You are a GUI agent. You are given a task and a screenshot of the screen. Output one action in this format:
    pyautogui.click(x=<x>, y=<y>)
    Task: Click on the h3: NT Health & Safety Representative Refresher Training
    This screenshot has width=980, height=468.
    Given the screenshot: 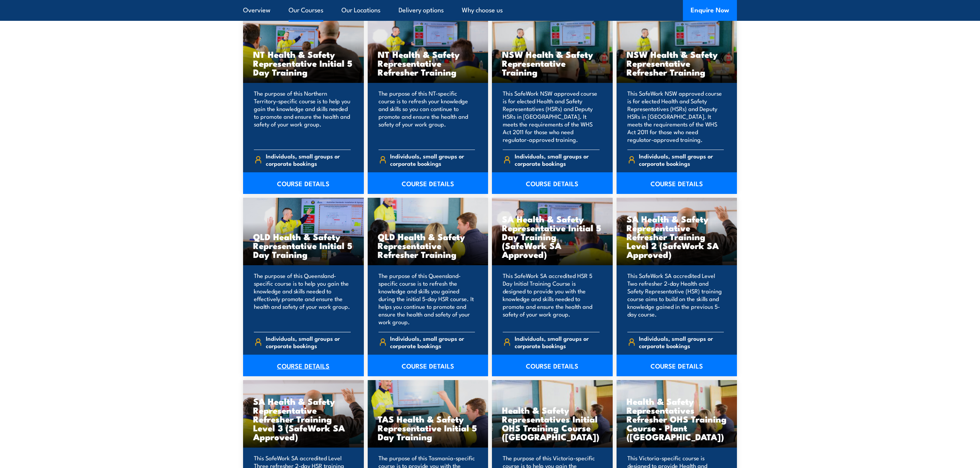 What is the action you would take?
    pyautogui.click(x=428, y=63)
    